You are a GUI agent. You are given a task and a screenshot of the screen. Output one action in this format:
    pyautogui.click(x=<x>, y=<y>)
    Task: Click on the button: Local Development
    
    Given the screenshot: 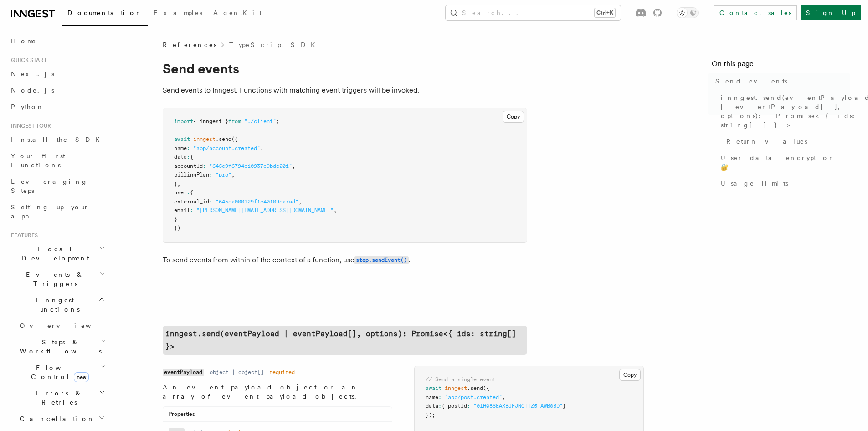 What is the action you would take?
    pyautogui.click(x=57, y=253)
    